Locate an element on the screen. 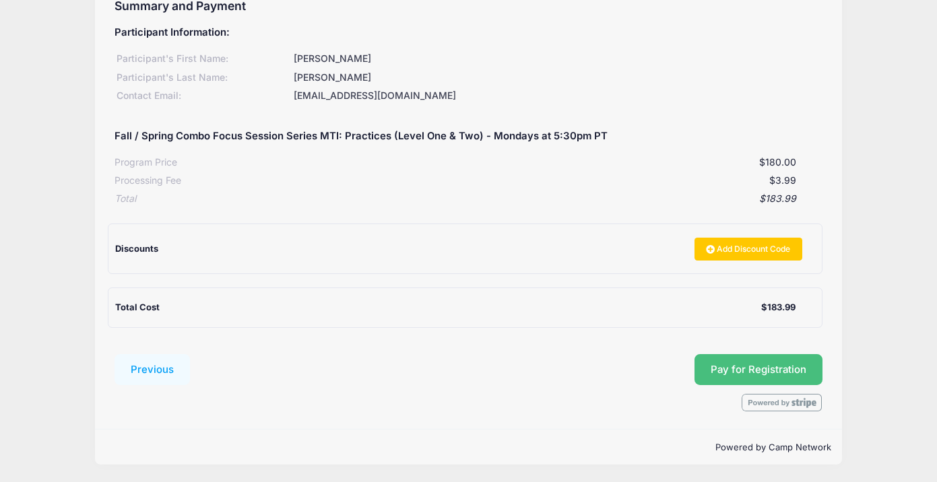  span: $180.00 is located at coordinates (777, 162).